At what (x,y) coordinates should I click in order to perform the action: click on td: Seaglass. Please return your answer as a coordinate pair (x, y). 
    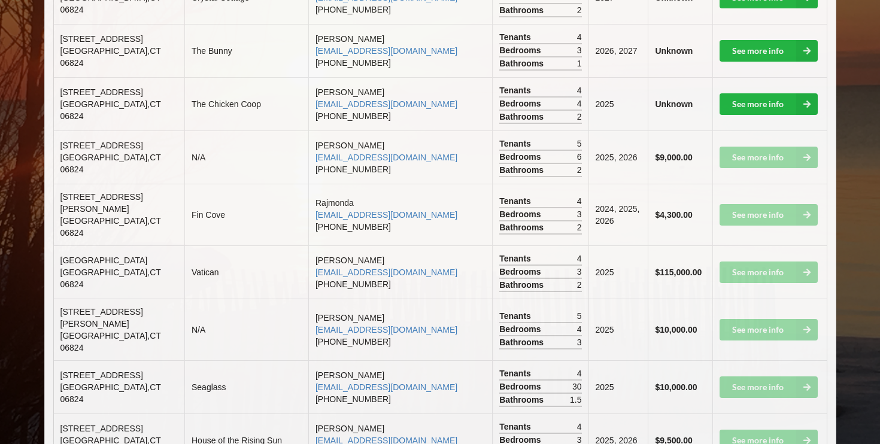
    Looking at the image, I should click on (246, 387).